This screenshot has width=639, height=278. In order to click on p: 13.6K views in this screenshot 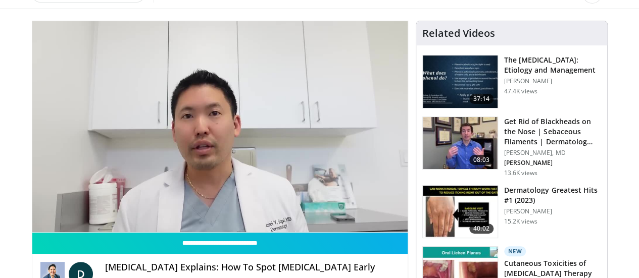, I will do `click(521, 173)`.